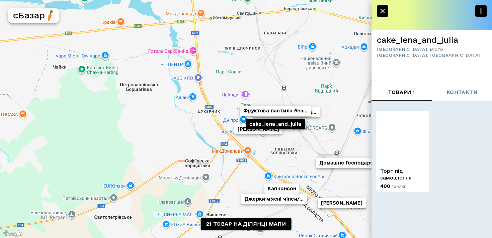  Describe the element at coordinates (399, 187) in the screenshot. I see `span: грн/кг` at that location.